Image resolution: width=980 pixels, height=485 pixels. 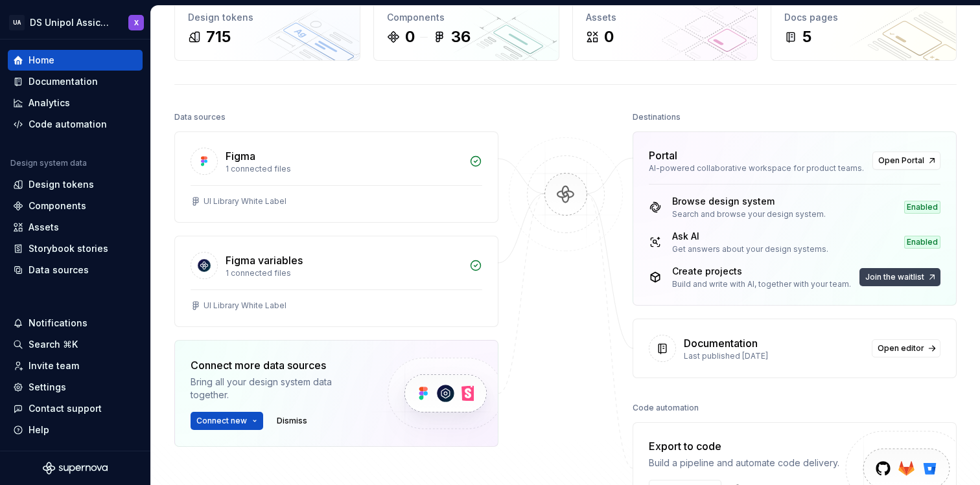 I want to click on div: DS Unipol Assicurazioni, so click(x=71, y=22).